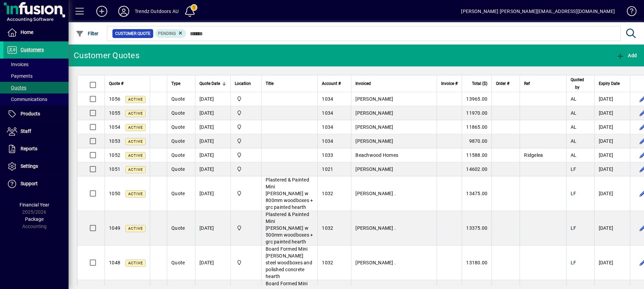 The width and height of the screenshot is (644, 289). Describe the element at coordinates (36, 149) in the screenshot. I see `a: Reports` at that location.